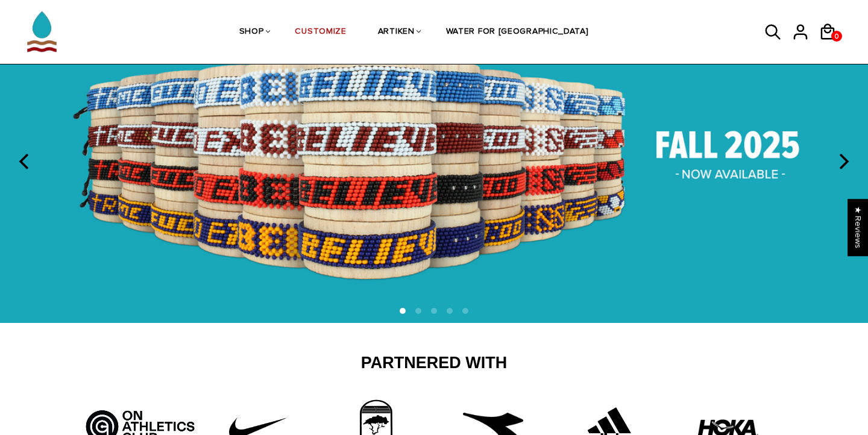 This screenshot has height=435, width=868. I want to click on a: ARTIKEN, so click(396, 32).